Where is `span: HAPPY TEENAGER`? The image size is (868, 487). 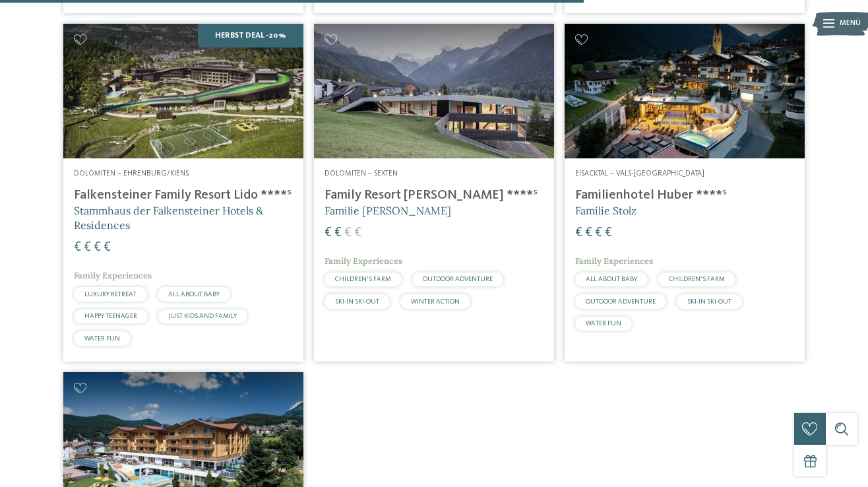
span: HAPPY TEENAGER is located at coordinates (111, 316).